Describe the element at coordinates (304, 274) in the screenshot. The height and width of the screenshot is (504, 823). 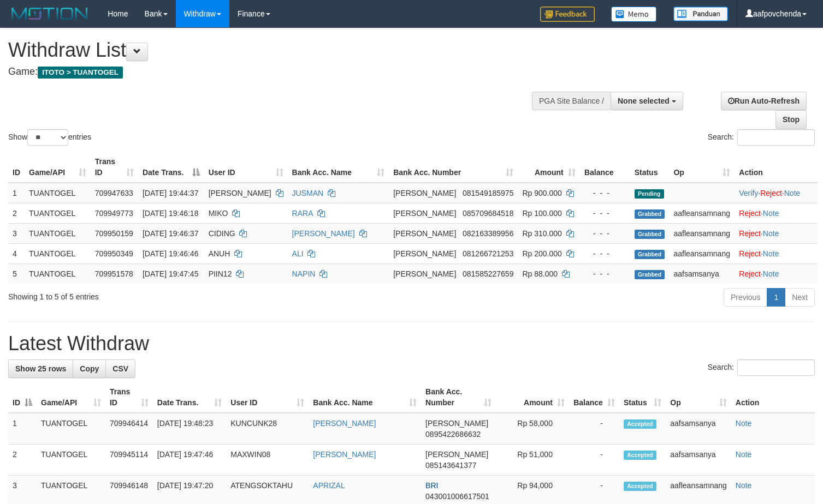
I see `a: NAPIN` at that location.